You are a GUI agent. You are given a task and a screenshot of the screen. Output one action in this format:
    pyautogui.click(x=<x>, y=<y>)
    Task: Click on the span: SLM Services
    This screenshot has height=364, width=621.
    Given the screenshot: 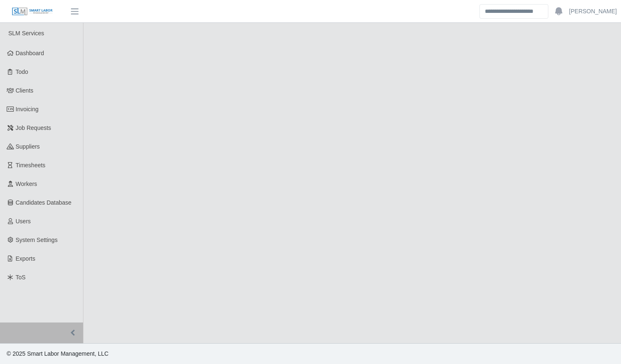 What is the action you would take?
    pyautogui.click(x=26, y=33)
    